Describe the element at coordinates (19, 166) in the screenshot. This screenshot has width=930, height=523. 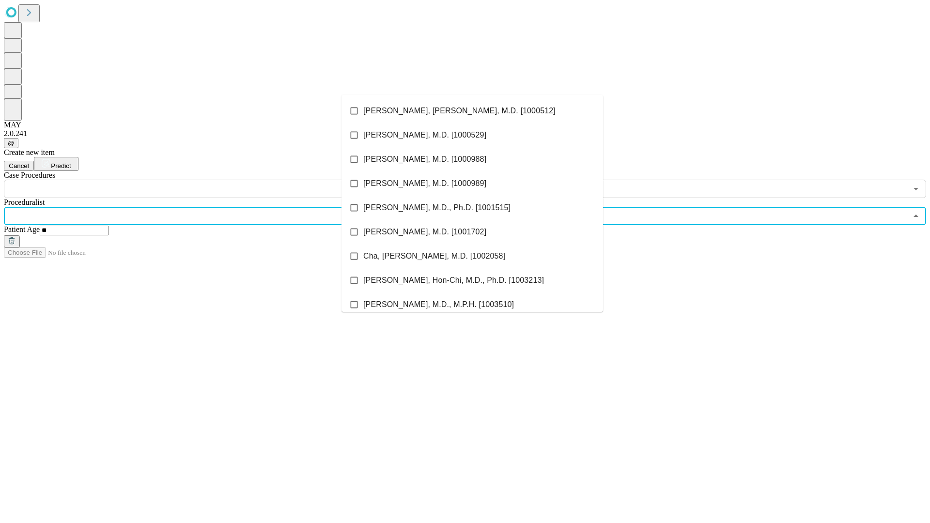
I see `button: Cancel` at that location.